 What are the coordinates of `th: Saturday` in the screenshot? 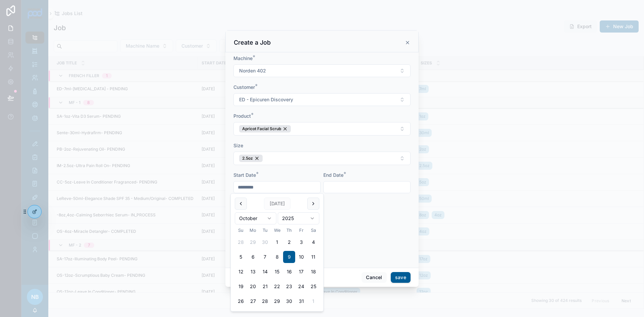 It's located at (313, 230).